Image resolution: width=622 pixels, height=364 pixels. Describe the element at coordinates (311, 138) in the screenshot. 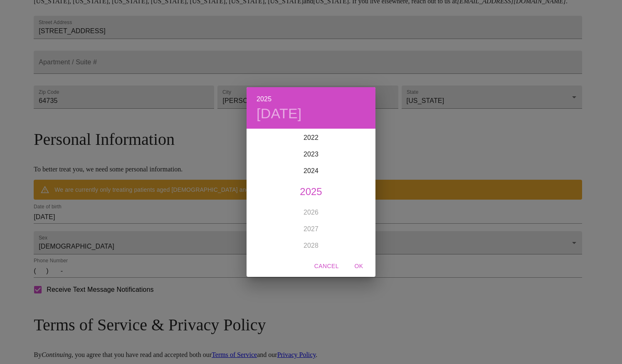

I see `div: 2022` at that location.